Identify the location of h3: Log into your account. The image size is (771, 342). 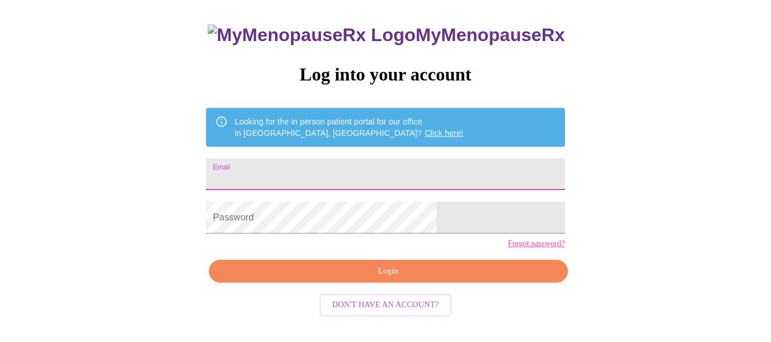
(385, 74).